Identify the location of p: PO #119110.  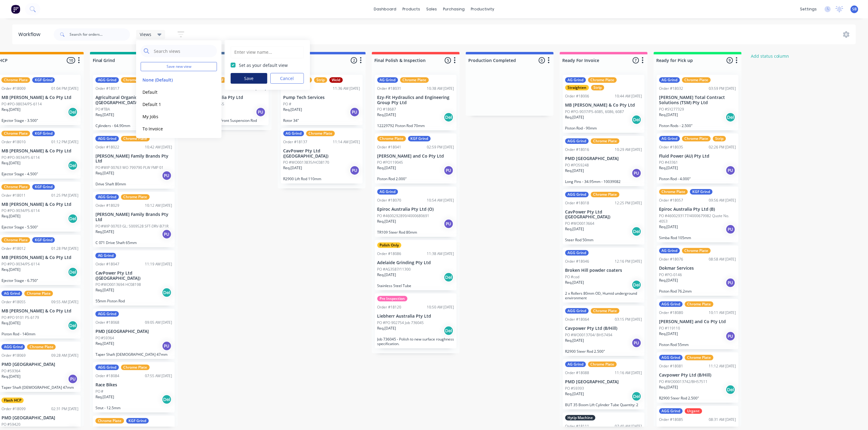
(670, 328).